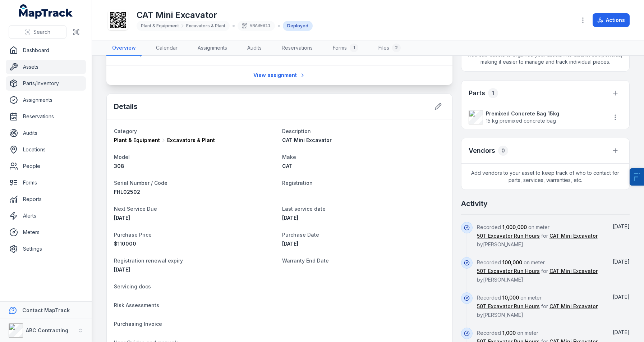 This screenshot has height=342, width=644. What do you see at coordinates (124, 48) in the screenshot?
I see `a: Overview` at bounding box center [124, 48].